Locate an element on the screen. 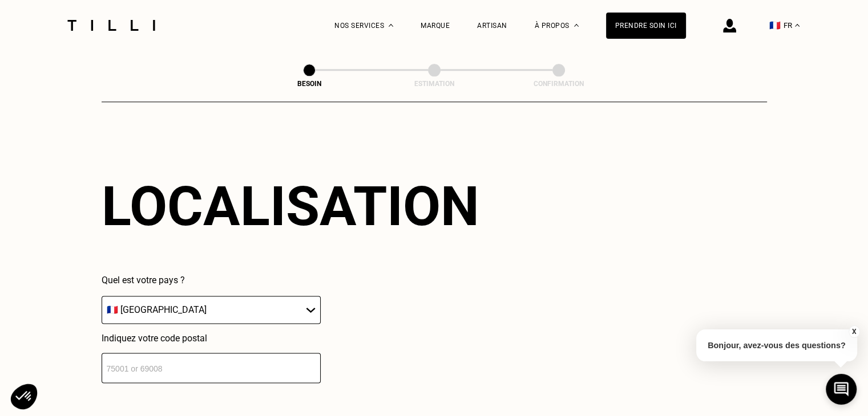  div: Prendre soin ici is located at coordinates (646, 26).